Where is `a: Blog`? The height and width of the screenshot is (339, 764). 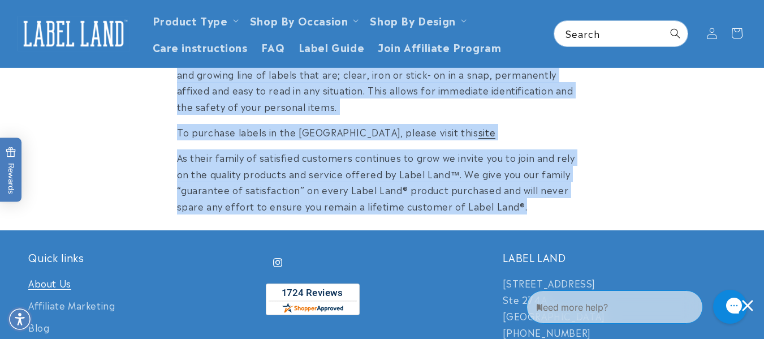
a: Blog is located at coordinates (38, 327).